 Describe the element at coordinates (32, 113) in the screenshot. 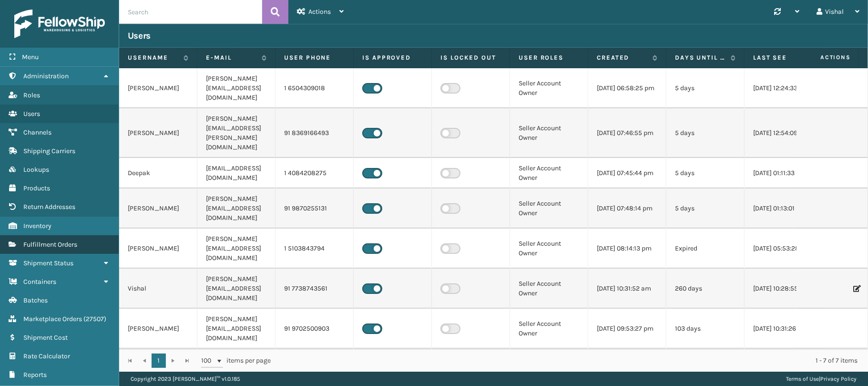

I see `span: Users` at that location.